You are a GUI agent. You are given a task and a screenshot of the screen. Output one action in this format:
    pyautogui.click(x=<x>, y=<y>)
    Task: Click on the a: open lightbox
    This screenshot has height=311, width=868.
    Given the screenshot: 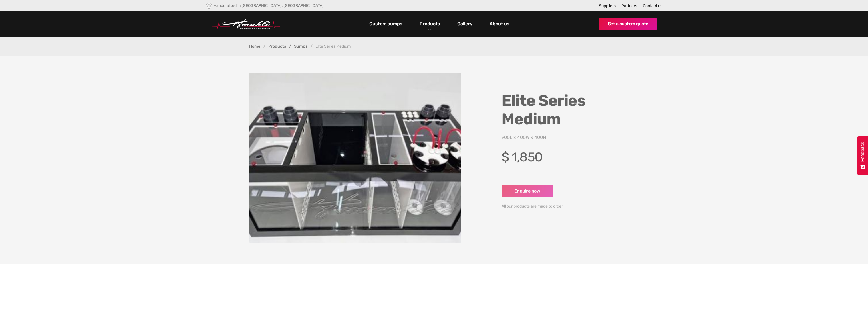 What is the action you would take?
    pyautogui.click(x=355, y=158)
    